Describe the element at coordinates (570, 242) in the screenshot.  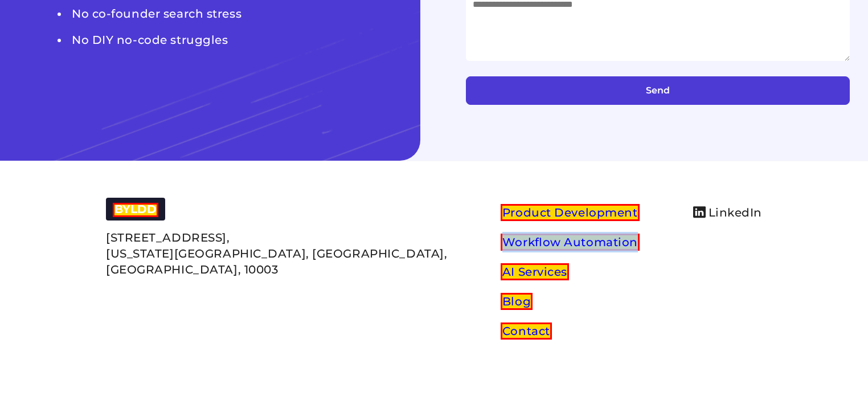
I see `a: Workflow Automation` at that location.